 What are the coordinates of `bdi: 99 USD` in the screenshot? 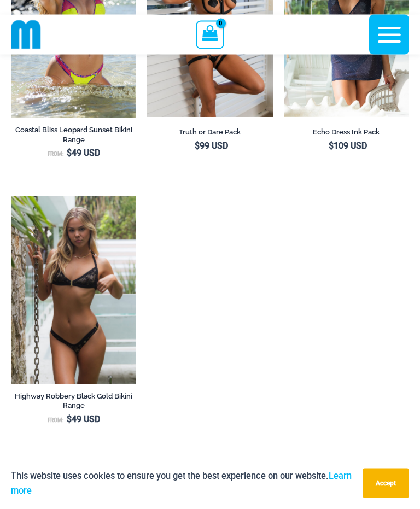 It's located at (211, 146).